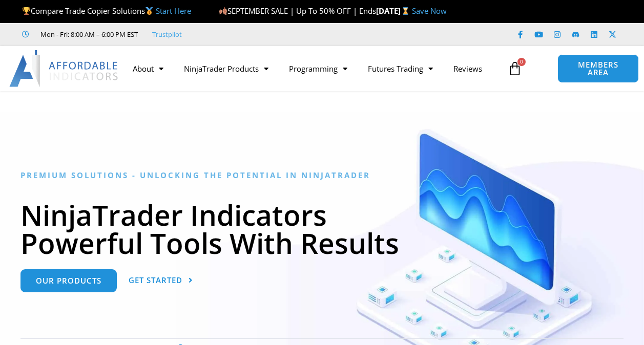  I want to click on img: LogoAI | Affordable Indicators – NinjaTrader, so click(64, 69).